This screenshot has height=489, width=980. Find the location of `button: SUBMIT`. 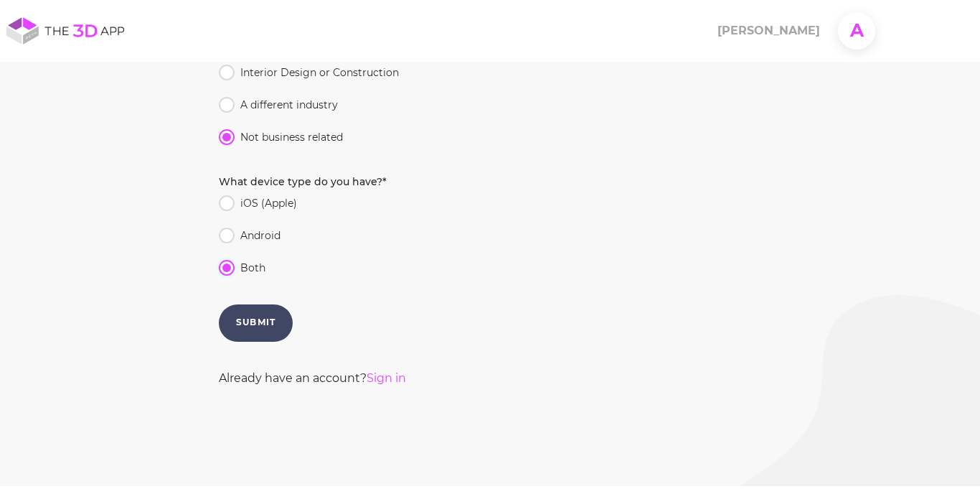

button: SUBMIT is located at coordinates (255, 323).